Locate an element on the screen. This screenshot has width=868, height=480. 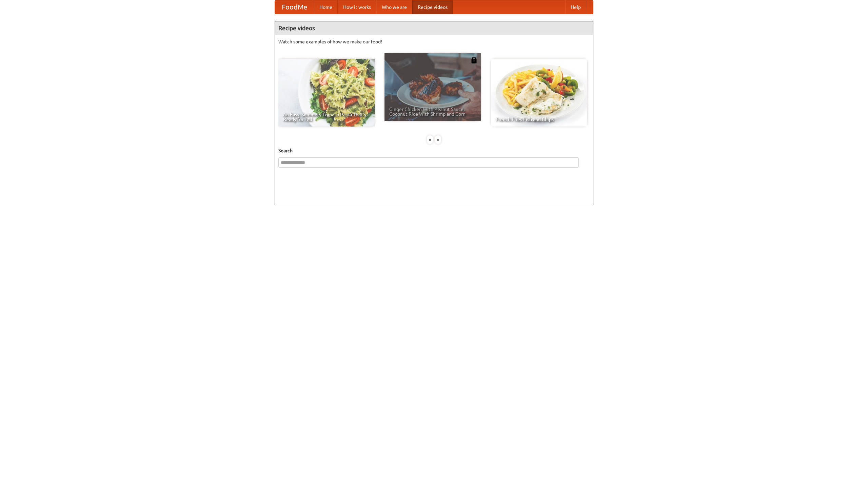
h4: Recipe videos is located at coordinates (434, 28).